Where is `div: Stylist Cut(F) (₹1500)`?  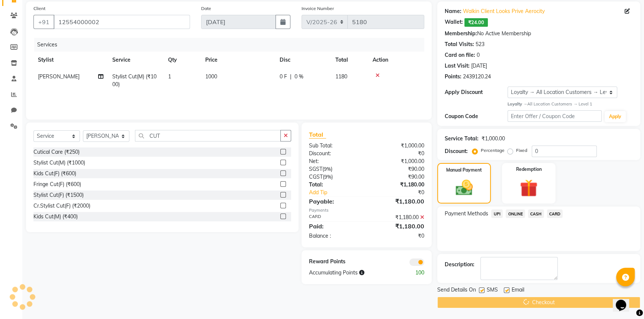
div: Stylist Cut(F) (₹1500) is located at coordinates (58, 195).